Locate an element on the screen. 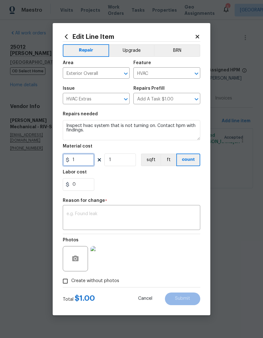  h5: Repairs Prefill is located at coordinates (149, 88).